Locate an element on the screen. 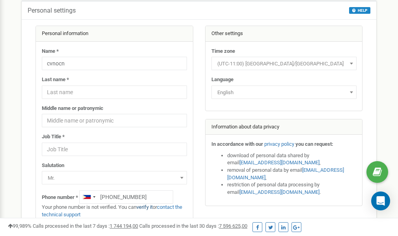  li: download of personal data shared by email , is located at coordinates (292, 159).